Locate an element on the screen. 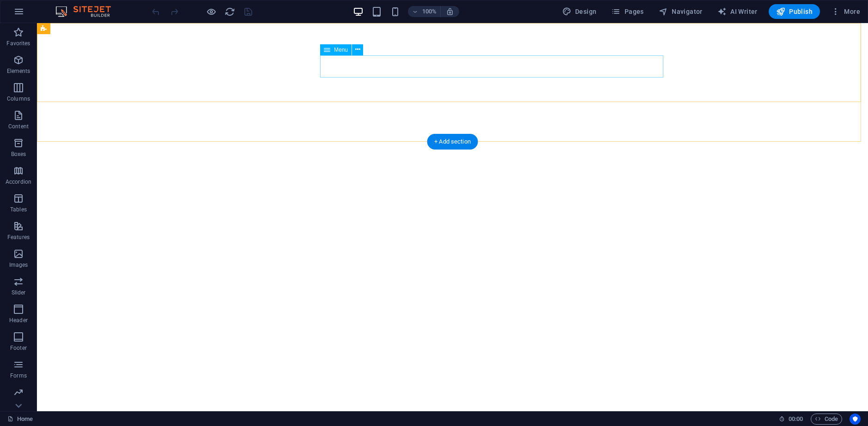  p: Header is located at coordinates (18, 320).